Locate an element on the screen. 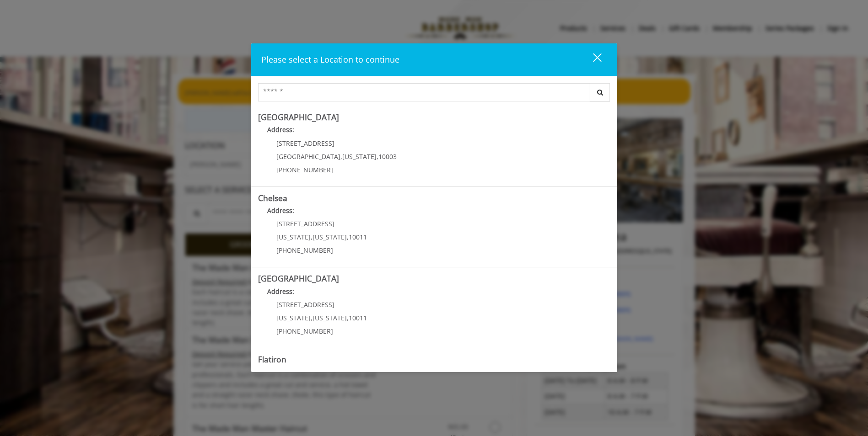 The image size is (868, 436). i: Search button is located at coordinates (600, 93).